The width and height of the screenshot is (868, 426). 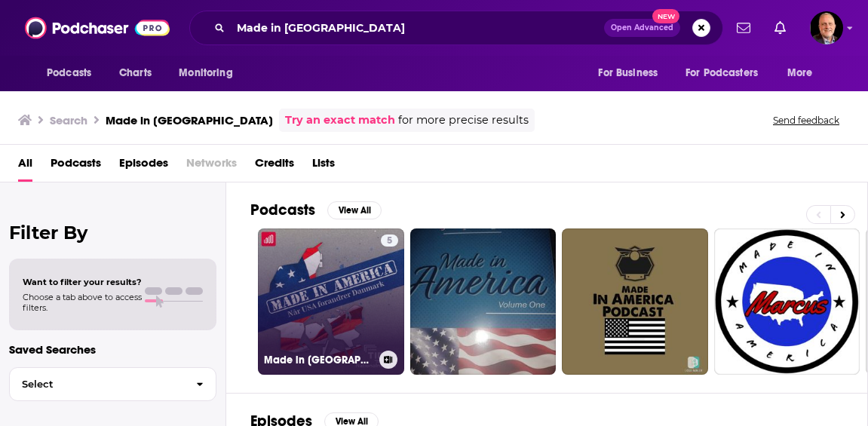 I want to click on a: Charts, so click(x=135, y=73).